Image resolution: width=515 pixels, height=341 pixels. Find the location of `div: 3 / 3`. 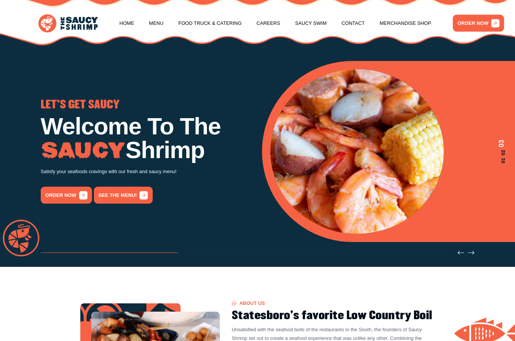

div: 3 / 3 is located at coordinates (388, 151).